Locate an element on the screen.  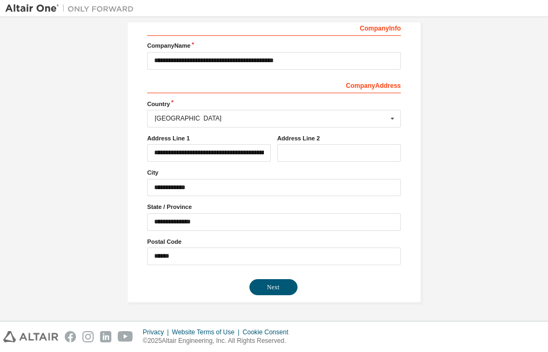
label: State / Province is located at coordinates (274, 207).